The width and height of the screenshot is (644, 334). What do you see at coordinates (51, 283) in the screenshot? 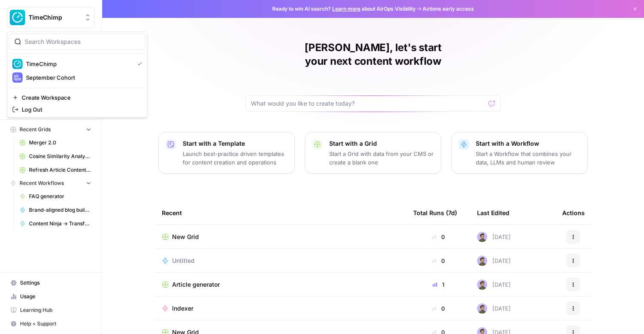
I see `a: Settings` at bounding box center [51, 283].